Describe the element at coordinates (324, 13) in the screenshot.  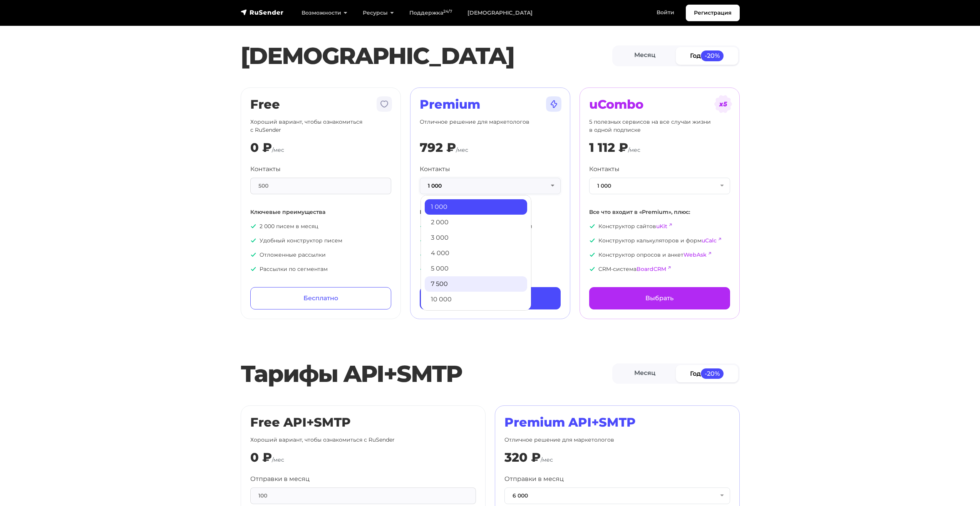
I see `a: Возможности` at that location.